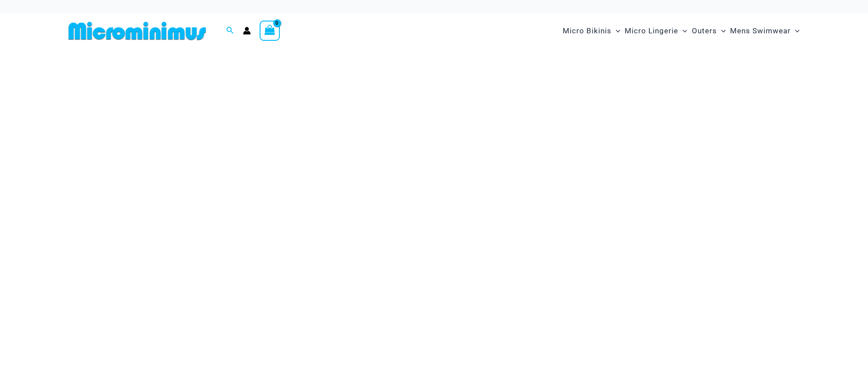  Describe the element at coordinates (247, 30) in the screenshot. I see `a: Account icon link` at that location.